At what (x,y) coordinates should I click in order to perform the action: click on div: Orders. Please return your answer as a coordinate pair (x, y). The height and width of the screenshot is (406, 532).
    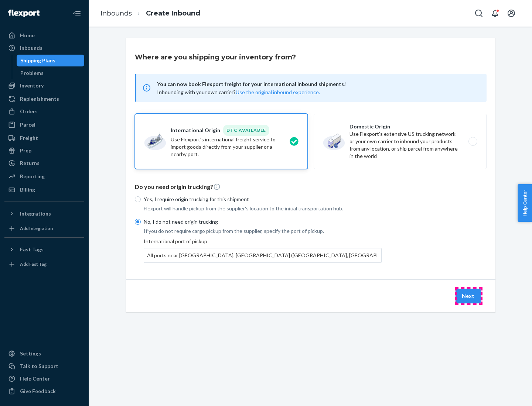
    Looking at the image, I should click on (29, 111).